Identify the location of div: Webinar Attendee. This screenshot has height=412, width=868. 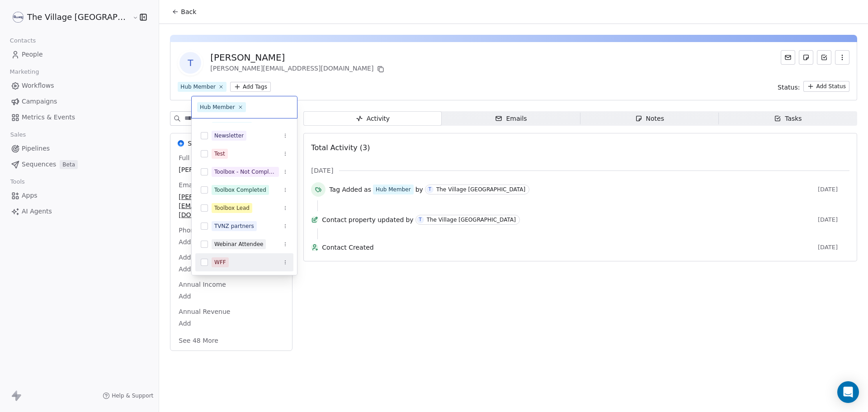
(239, 244).